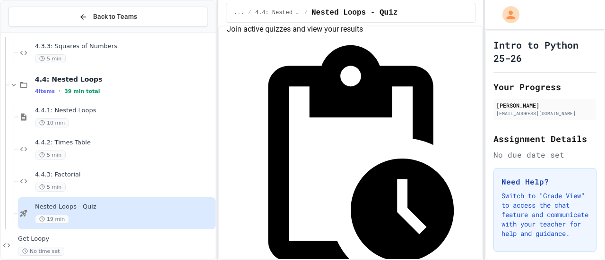  What do you see at coordinates (545, 182) in the screenshot?
I see `h3: Need Help?` at bounding box center [545, 182].